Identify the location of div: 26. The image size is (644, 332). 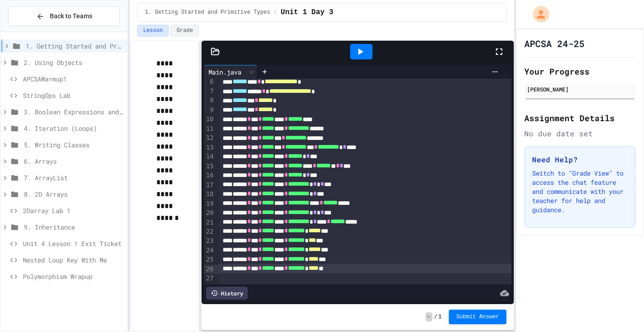
(209, 269).